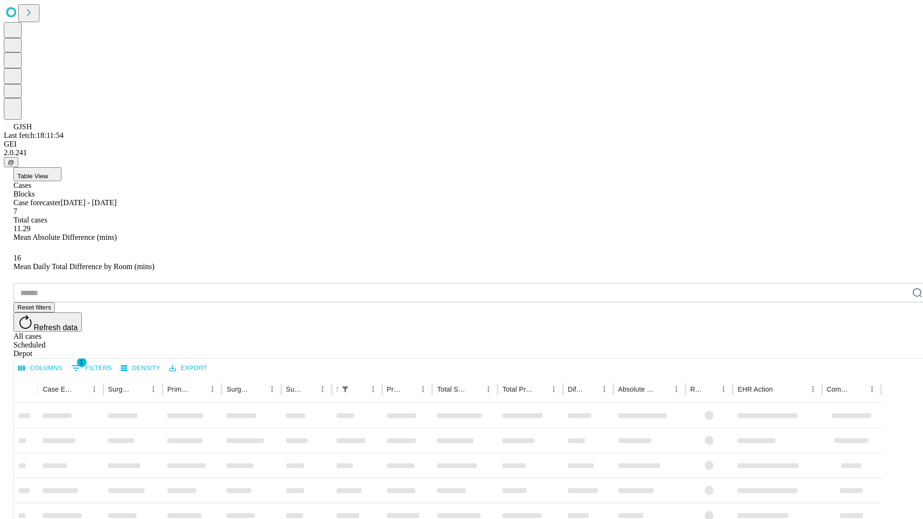 The height and width of the screenshot is (519, 923). What do you see at coordinates (38, 174) in the screenshot?
I see `button: Table View` at bounding box center [38, 174].